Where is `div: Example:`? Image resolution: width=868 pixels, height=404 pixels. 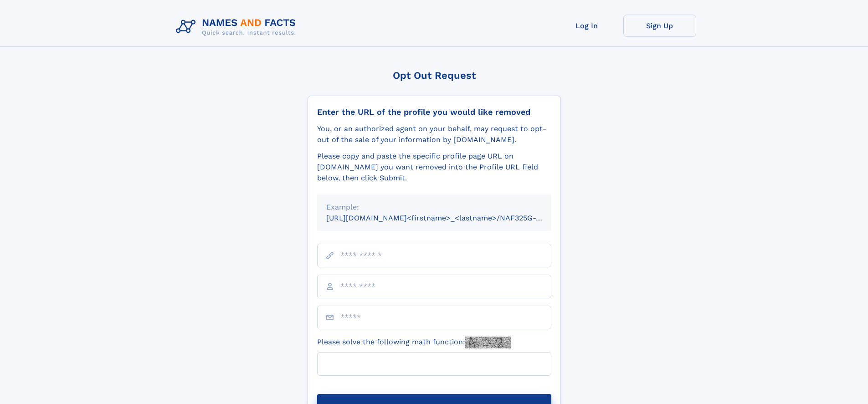
div: Example: is located at coordinates (434, 208).